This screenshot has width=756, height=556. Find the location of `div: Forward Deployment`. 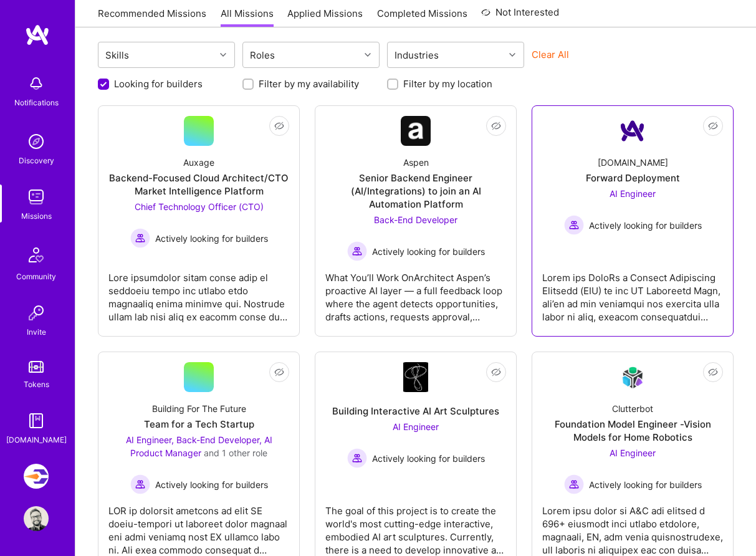

div: Forward Deployment is located at coordinates (633, 177).